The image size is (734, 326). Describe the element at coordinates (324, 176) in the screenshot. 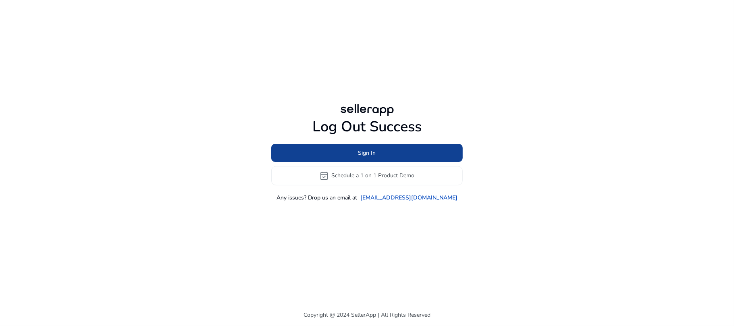

I see `span: event_available` at that location.